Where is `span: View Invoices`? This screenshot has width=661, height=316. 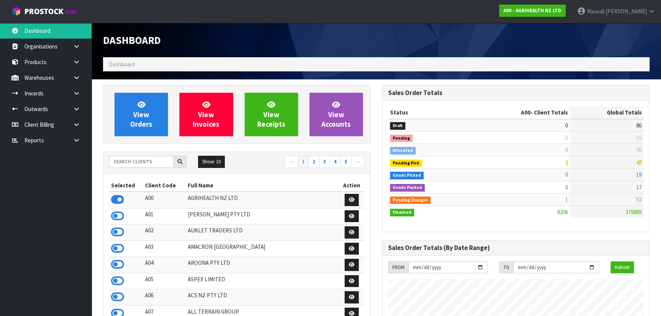
span: View Invoices is located at coordinates (206, 114).